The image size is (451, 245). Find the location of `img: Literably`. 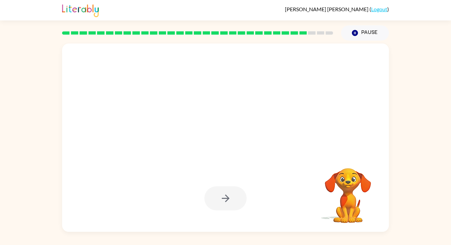

img: Literably is located at coordinates (80, 10).